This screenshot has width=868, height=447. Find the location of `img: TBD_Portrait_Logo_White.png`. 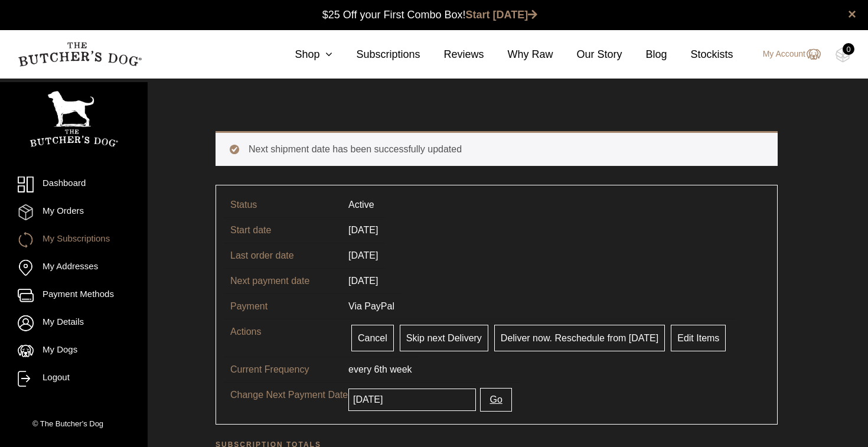

img: TBD_Portrait_Logo_White.png is located at coordinates (74, 118).